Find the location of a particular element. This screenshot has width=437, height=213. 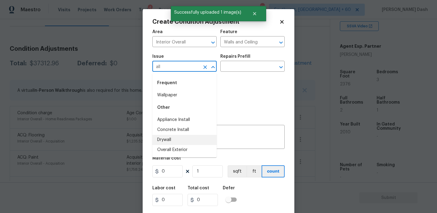

h5: Total cost is located at coordinates (198, 188).